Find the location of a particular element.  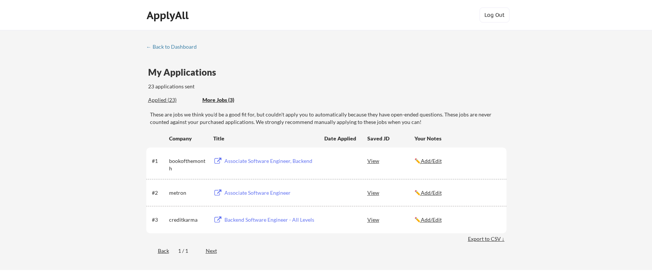

div: ← Back to Dashboard is located at coordinates (174, 47).